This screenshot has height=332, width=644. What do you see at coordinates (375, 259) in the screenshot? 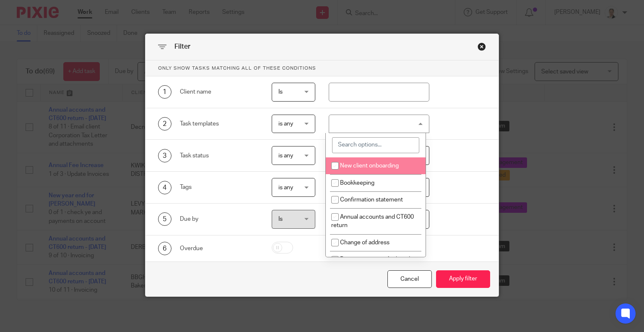
I see `span: Disengagement - Archived` at bounding box center [375, 259].